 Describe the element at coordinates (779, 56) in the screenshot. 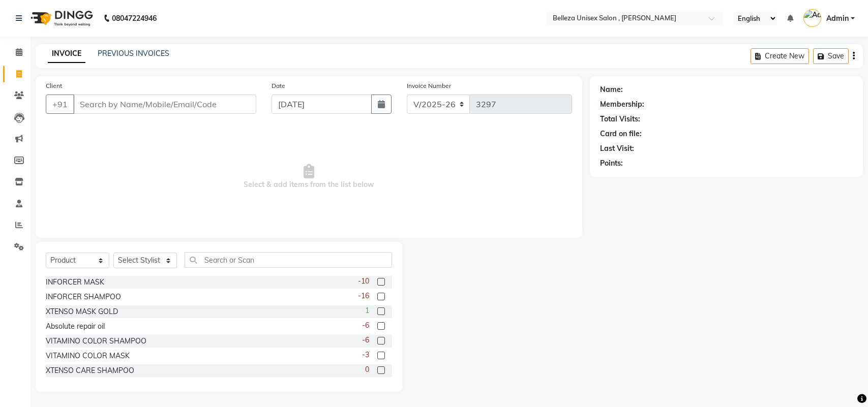

I see `button: Create New` at that location.